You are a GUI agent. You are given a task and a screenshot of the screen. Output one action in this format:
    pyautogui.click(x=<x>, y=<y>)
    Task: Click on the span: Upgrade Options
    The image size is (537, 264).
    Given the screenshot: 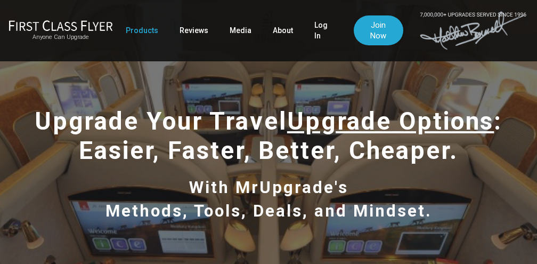 What is the action you would take?
    pyautogui.click(x=391, y=121)
    